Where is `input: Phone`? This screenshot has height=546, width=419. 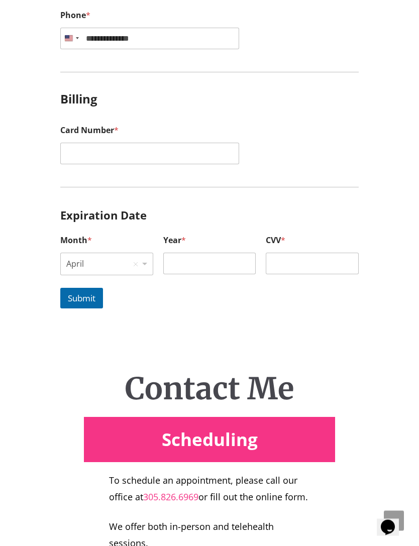 input: Phone is located at coordinates (150, 39).